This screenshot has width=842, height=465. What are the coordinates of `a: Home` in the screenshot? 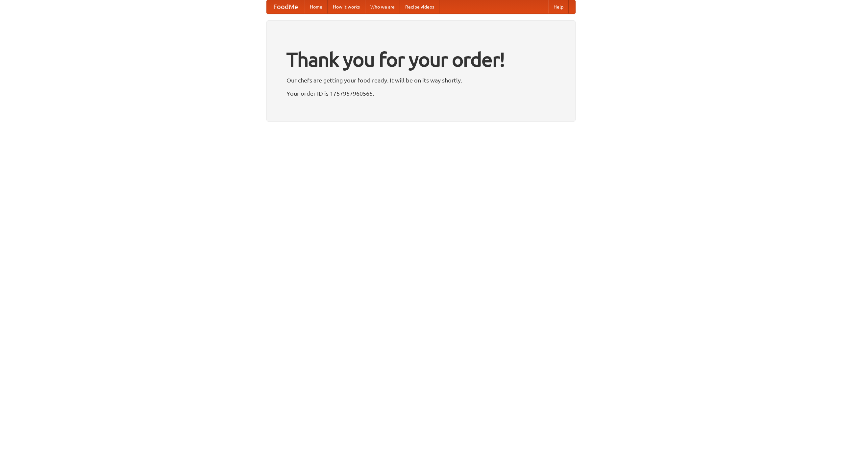 It's located at (316, 7).